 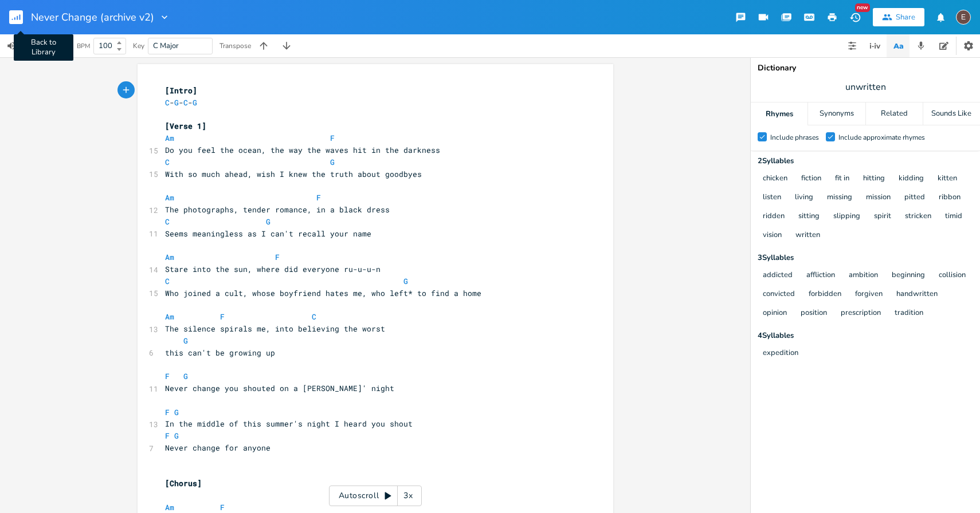 What do you see at coordinates (863, 275) in the screenshot?
I see `button: ambition` at bounding box center [863, 275].